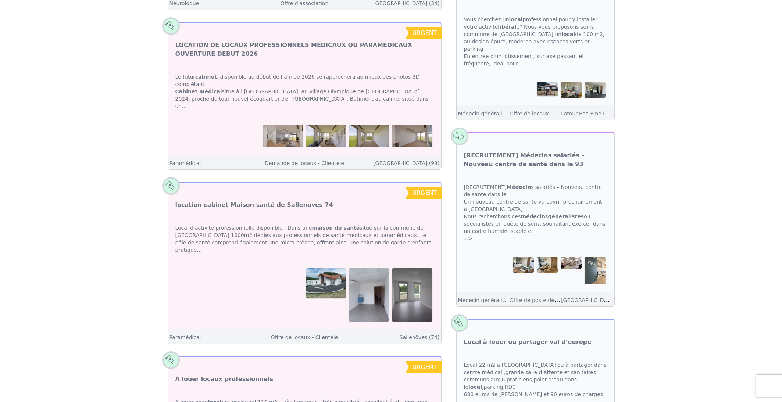 The height and width of the screenshot is (402, 782). Describe the element at coordinates (518, 187) in the screenshot. I see `strong: Médecin` at that location.